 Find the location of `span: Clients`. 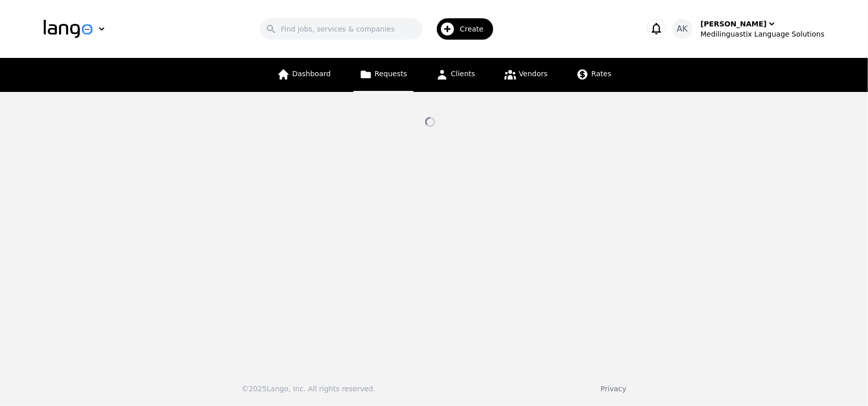

span: Clients is located at coordinates (463, 74).